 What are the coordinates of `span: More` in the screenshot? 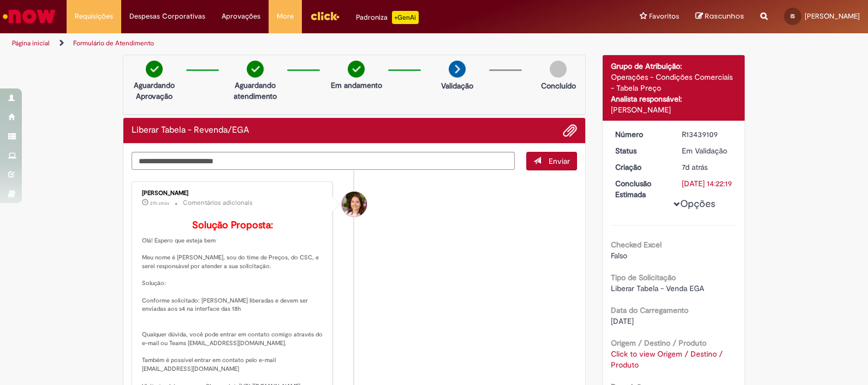 It's located at (285, 16).